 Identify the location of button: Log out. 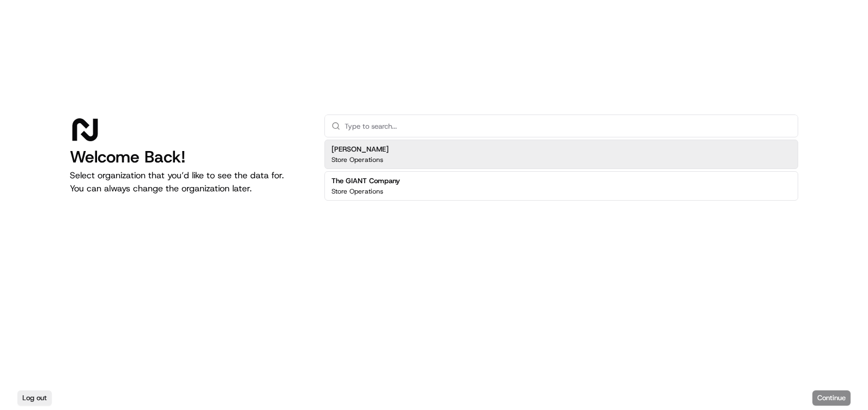
(34, 398).